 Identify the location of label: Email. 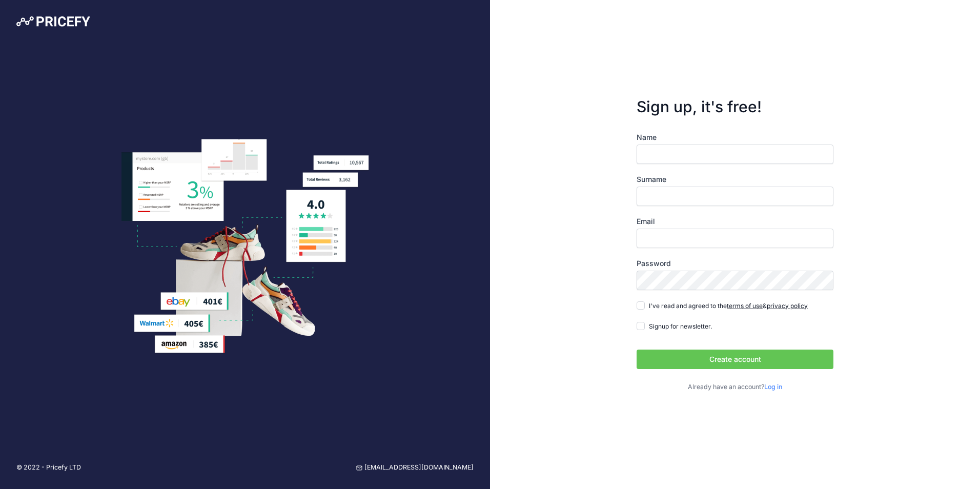
(735, 221).